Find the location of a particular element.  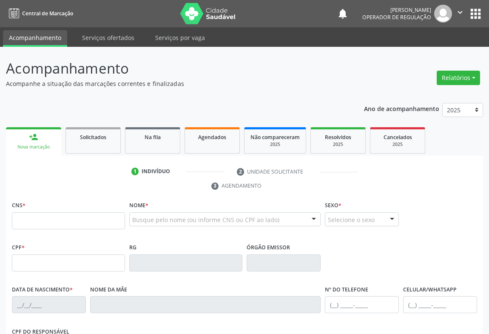

label: Nº do Telefone is located at coordinates (346, 290).